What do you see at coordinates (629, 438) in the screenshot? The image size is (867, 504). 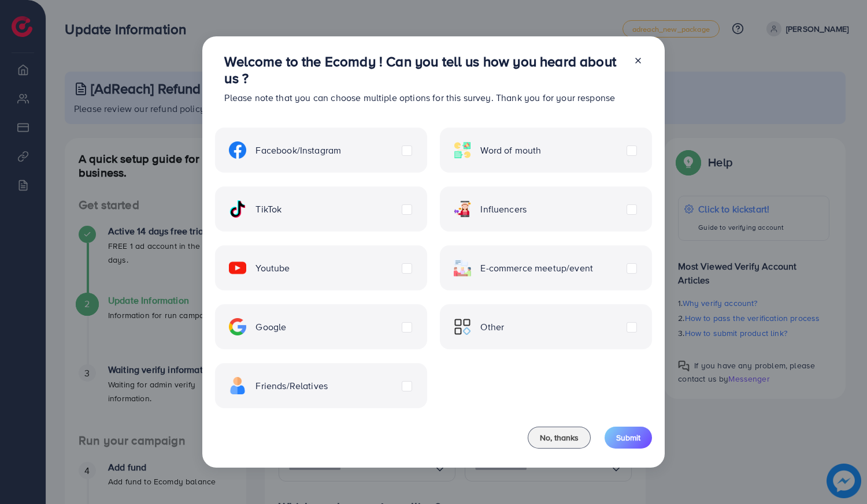 I see `button: Submit` at bounding box center [629, 438].